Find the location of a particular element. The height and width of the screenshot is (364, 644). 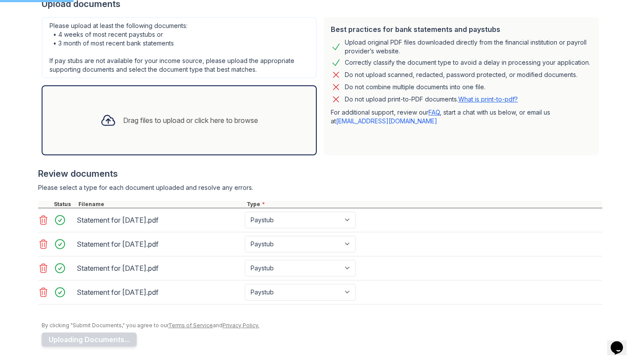

div: Please upload at least the following documents: • 4 weeks of most recent paystubs or • 3 month of... is located at coordinates (179, 48).